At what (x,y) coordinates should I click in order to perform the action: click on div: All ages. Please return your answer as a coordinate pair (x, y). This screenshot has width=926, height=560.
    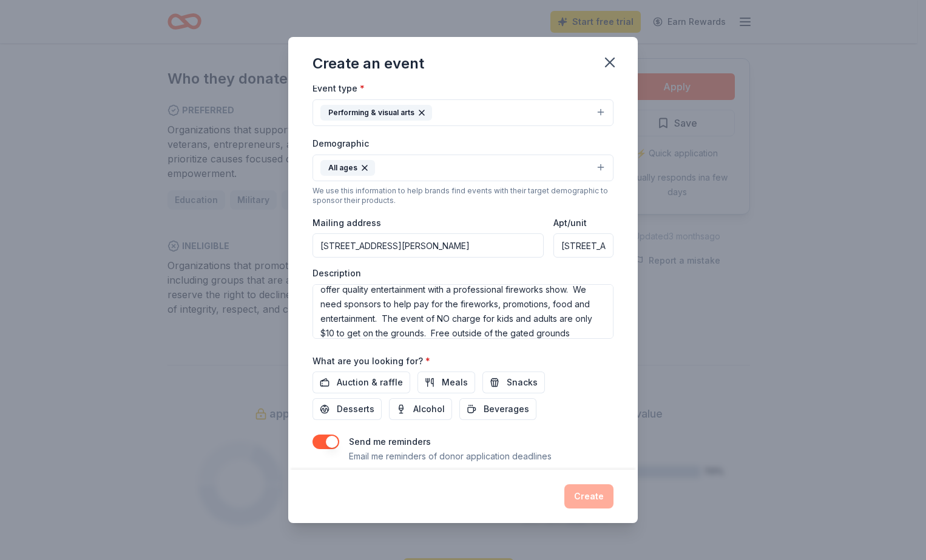
    Looking at the image, I should click on (347, 168).